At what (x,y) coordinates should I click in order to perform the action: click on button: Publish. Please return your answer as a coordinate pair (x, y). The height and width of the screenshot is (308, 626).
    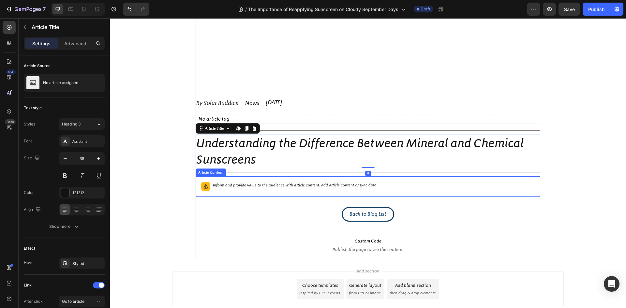
    Looking at the image, I should click on (596, 9).